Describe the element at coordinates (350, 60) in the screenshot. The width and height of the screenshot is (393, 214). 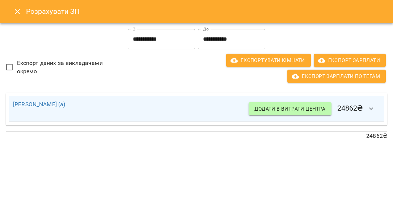
I see `button: Експорт Зарплати` at that location.